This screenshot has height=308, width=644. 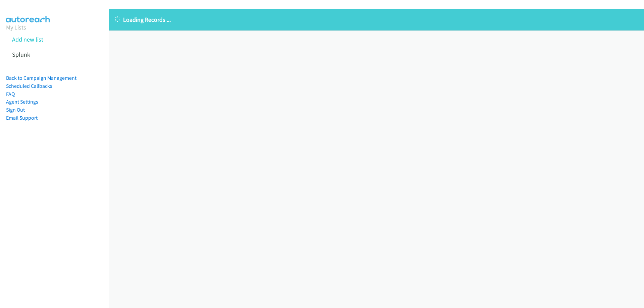 I want to click on a: My Lists, so click(x=16, y=27).